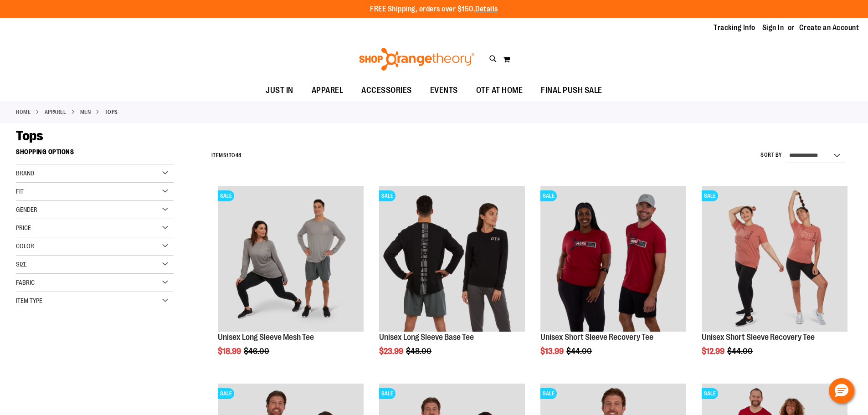 Image resolution: width=868 pixels, height=415 pixels. Describe the element at coordinates (21, 264) in the screenshot. I see `span: Size` at that location.